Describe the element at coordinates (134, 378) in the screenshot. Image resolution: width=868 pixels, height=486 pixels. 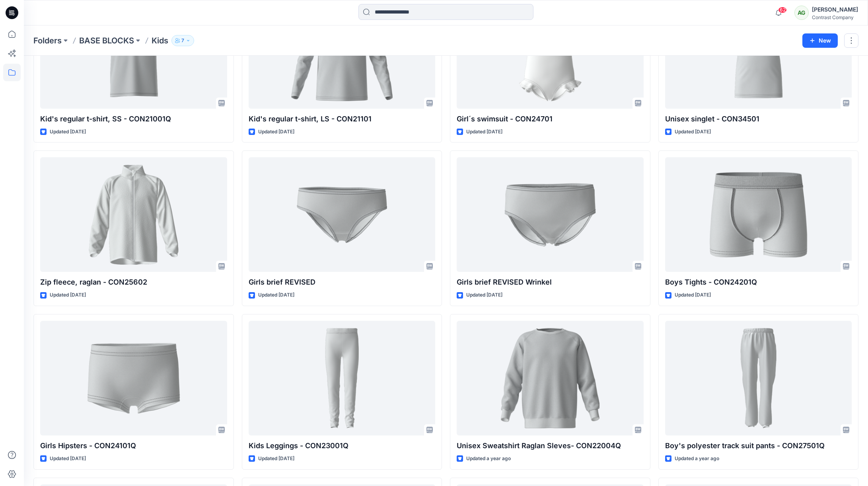
I see `a: Girls Hipsters - CON24101Q` at that location.